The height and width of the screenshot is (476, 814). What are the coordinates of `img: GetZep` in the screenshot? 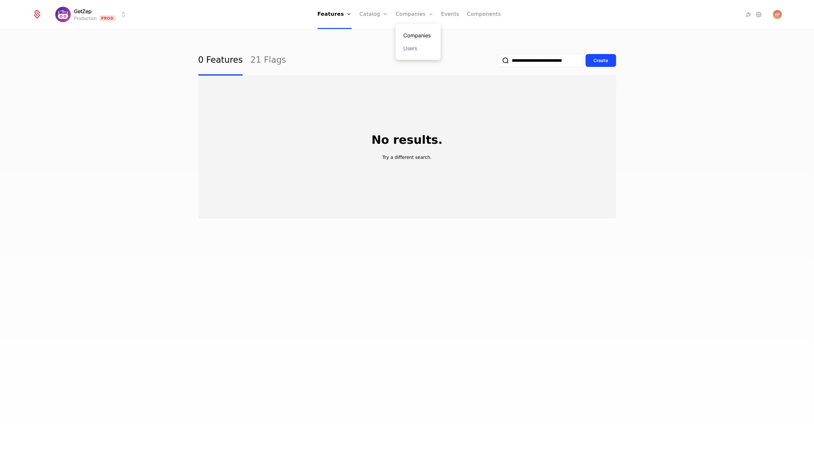 It's located at (63, 14).